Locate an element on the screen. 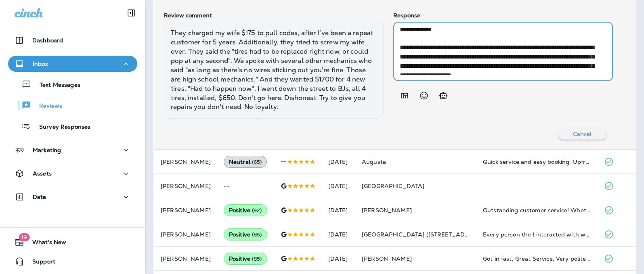  div: Quick service and easy booking. Upfront pricing. is located at coordinates (537, 162).